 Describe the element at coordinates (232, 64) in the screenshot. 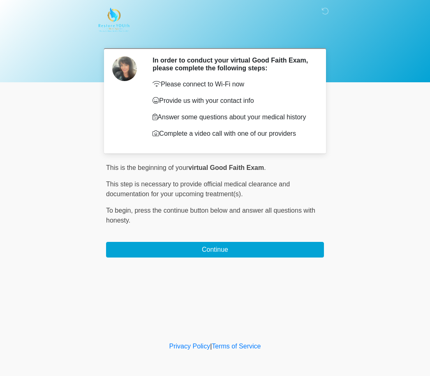

I see `h2: In order to conduct your virtual Good Faith Exam, please complete the following steps:` at that location.